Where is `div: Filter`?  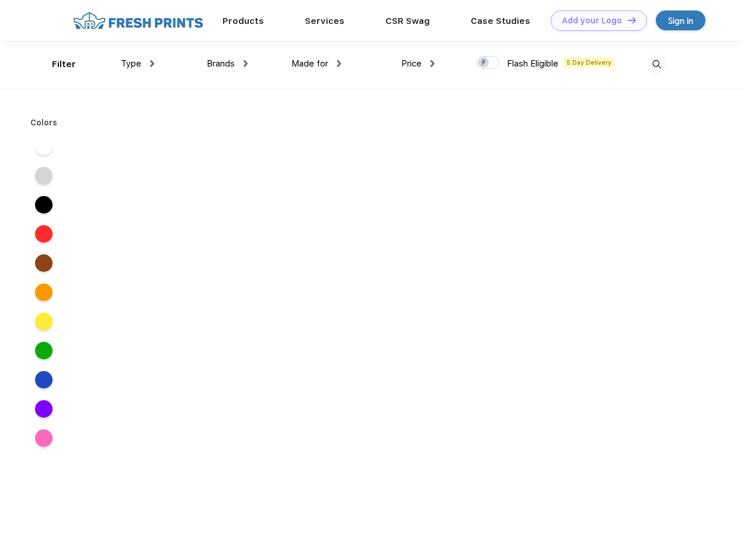
div: Filter is located at coordinates (64, 64).